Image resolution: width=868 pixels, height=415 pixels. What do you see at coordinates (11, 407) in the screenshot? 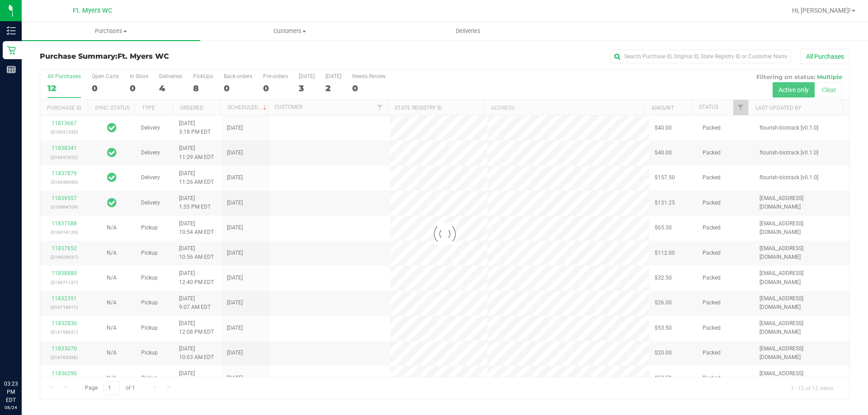
I see `p: 08/24` at bounding box center [11, 407].